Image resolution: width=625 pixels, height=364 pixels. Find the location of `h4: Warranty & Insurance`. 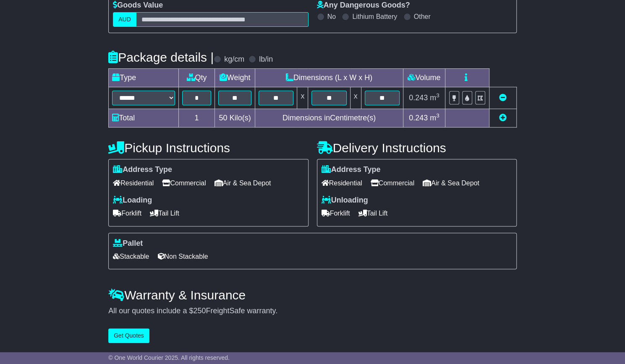

h4: Warranty & Insurance is located at coordinates (312, 294).